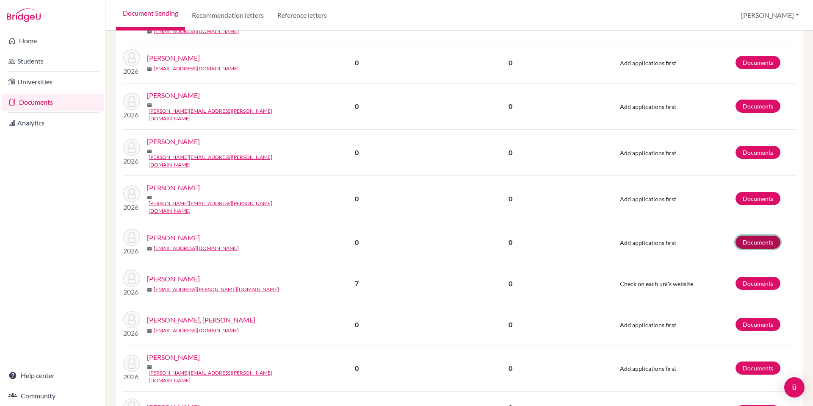 The image size is (813, 406). I want to click on img: Ali, Gianna, so click(132, 58).